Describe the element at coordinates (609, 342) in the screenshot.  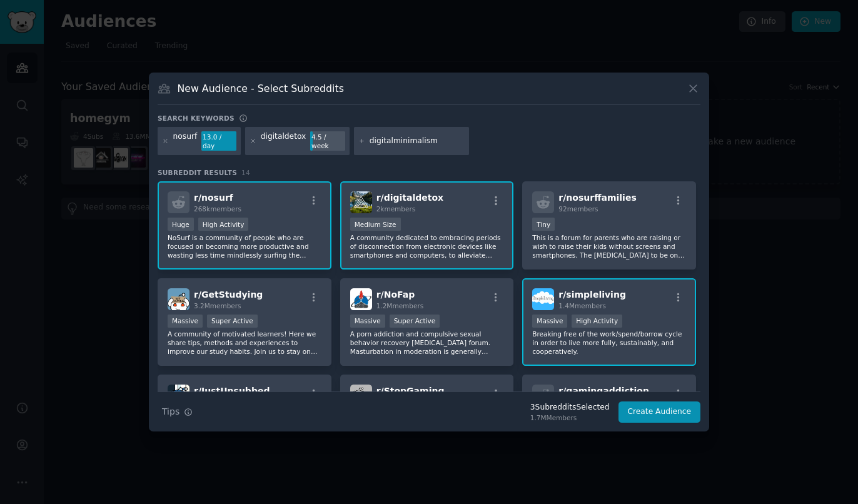
I see `p: Breaking free of the work/spend/borrow cycle in order to live more fully, sustainably, and cooper...` at that location.